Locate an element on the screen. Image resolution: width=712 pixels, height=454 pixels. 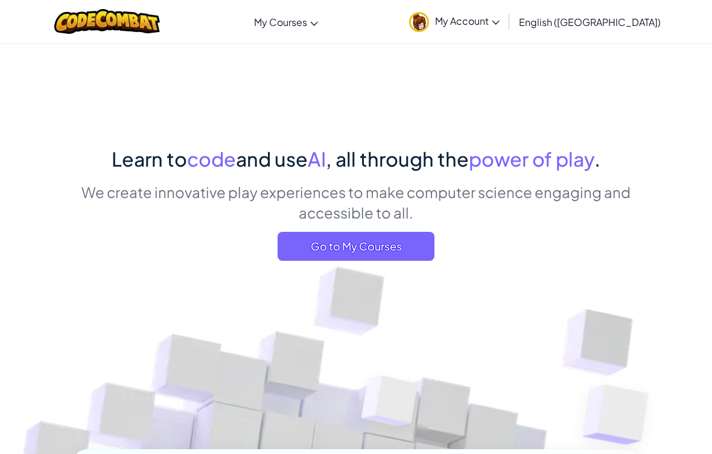
p: We create innovative play experiences to make computer science engaging and accessible to all. is located at coordinates (356, 202).